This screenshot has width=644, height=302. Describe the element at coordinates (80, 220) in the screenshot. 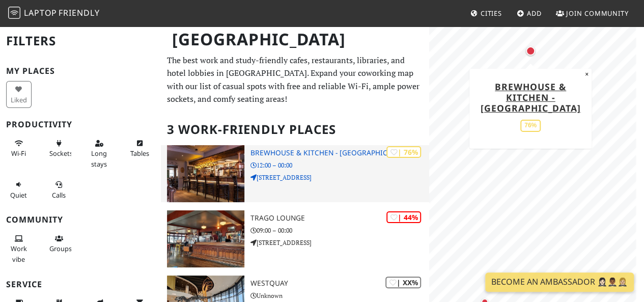

I see `h3: Community` at that location.